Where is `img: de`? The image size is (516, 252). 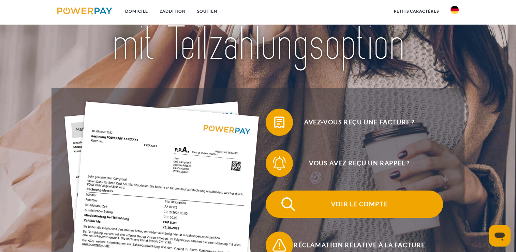 img: de is located at coordinates (455, 10).